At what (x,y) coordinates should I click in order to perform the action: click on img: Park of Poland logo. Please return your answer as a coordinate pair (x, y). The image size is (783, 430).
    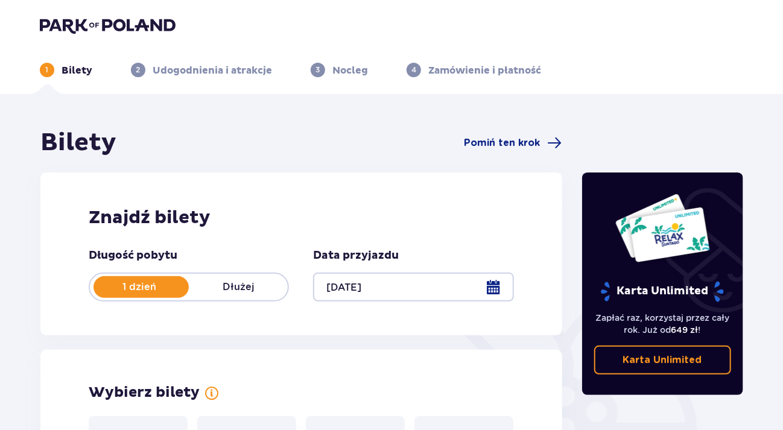
    Looking at the image, I should click on (107, 25).